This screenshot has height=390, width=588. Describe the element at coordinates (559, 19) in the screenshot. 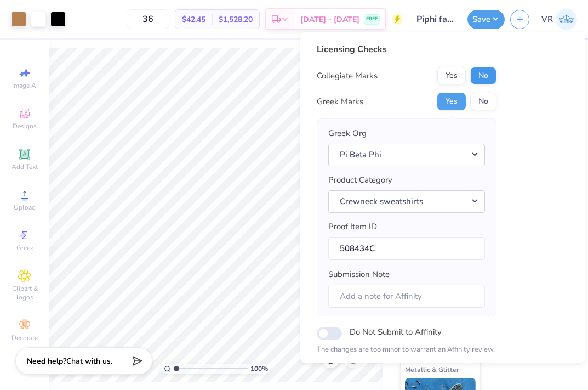

I see `a: VR` at that location.